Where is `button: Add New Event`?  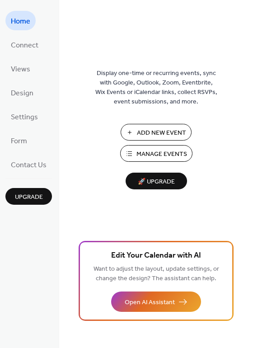
button: Add New Event is located at coordinates (156, 132).